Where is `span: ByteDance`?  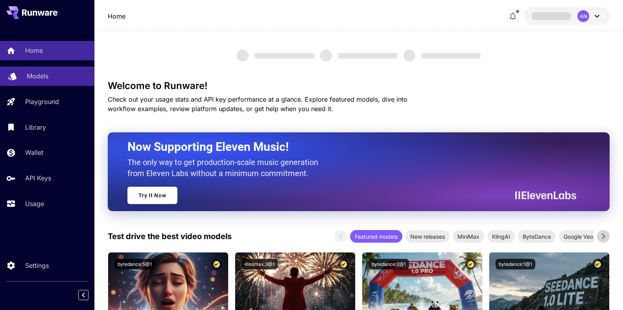 span: ByteDance is located at coordinates (537, 236).